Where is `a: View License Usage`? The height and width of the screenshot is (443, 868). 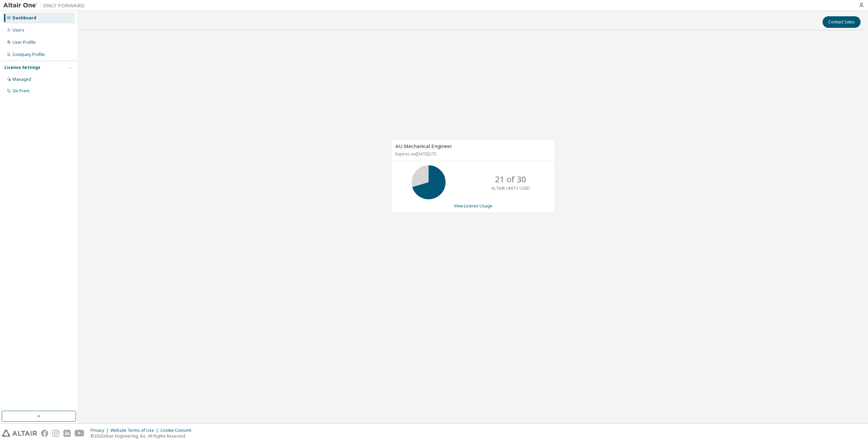 a: View License Usage is located at coordinates (473, 206).